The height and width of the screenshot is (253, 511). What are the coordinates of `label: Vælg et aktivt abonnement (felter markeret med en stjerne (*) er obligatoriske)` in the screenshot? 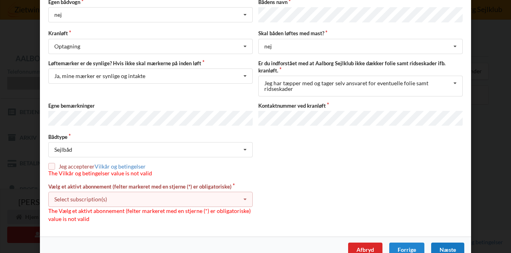 It's located at (151, 186).